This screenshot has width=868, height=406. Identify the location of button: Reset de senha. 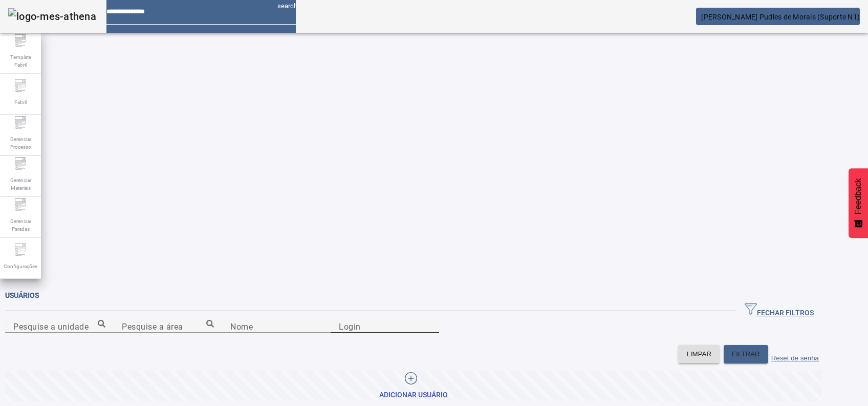
(795, 354).